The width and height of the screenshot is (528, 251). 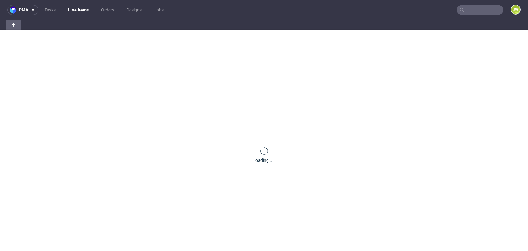 What do you see at coordinates (108, 10) in the screenshot?
I see `a: Orders` at bounding box center [108, 10].